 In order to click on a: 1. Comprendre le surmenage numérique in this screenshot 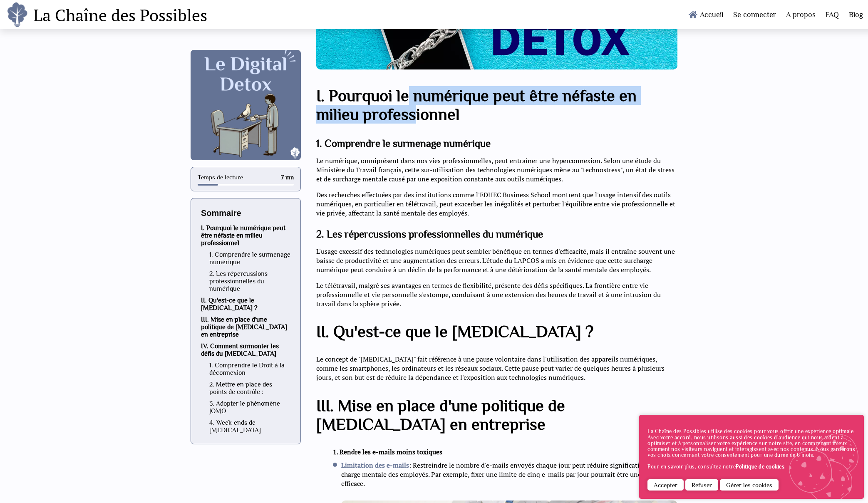, I will do `click(250, 258)`.